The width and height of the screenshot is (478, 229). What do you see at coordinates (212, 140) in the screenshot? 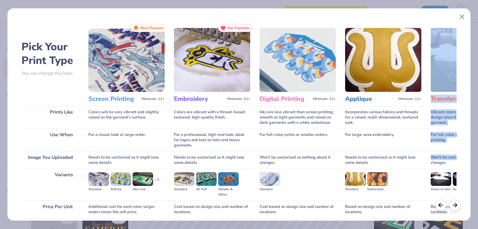
I see `div: For a professional, high-end look; ideal for logos and text on hats and heavy garments.` at bounding box center [212, 140].